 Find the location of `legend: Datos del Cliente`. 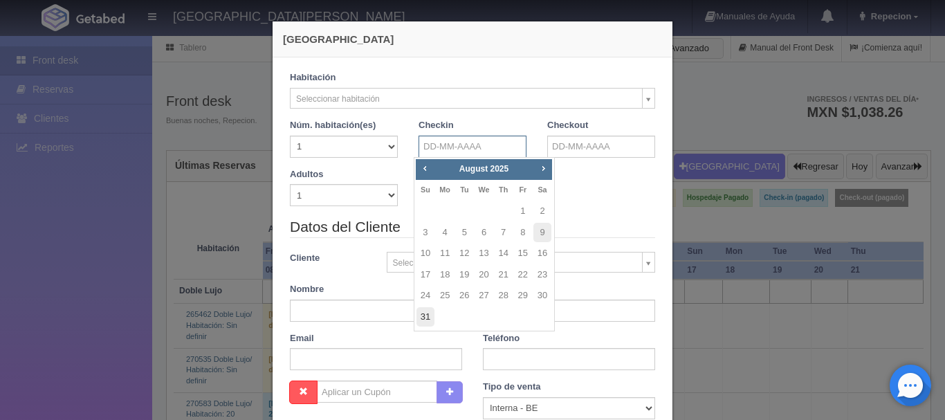

legend: Datos del Cliente is located at coordinates (472, 227).